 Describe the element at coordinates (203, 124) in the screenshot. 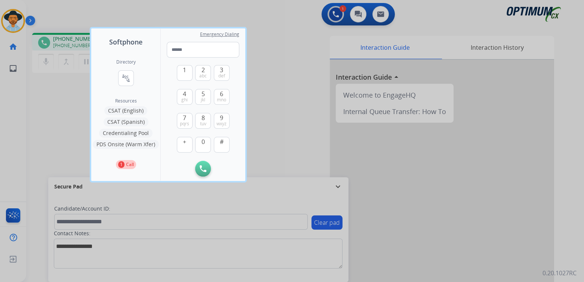

I see `span: tuv` at that location.